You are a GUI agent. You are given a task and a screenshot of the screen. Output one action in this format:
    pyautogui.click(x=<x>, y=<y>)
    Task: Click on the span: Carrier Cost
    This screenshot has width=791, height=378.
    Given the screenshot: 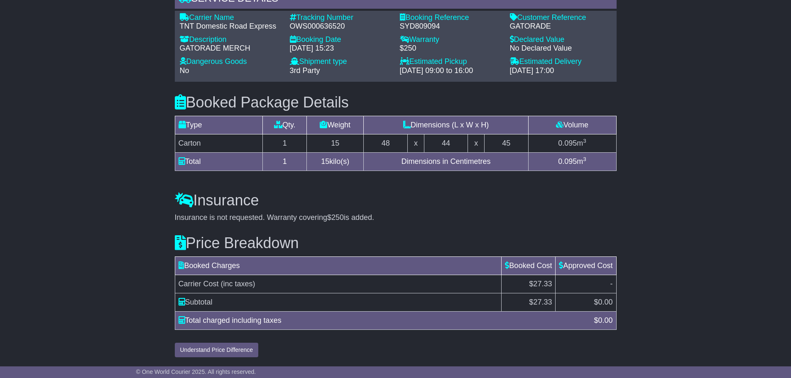 What is the action you would take?
    pyautogui.click(x=198, y=284)
    